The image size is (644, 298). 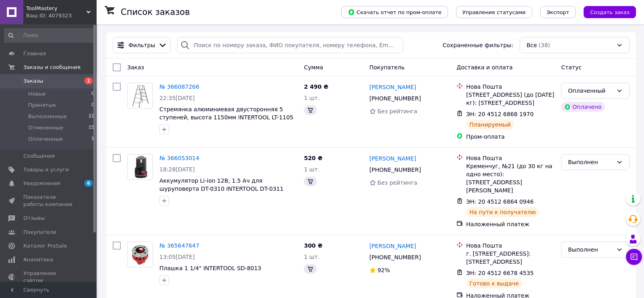 What do you see at coordinates (478, 45) in the screenshot?
I see `span: Сохраненные фильтры:` at bounding box center [478, 45].